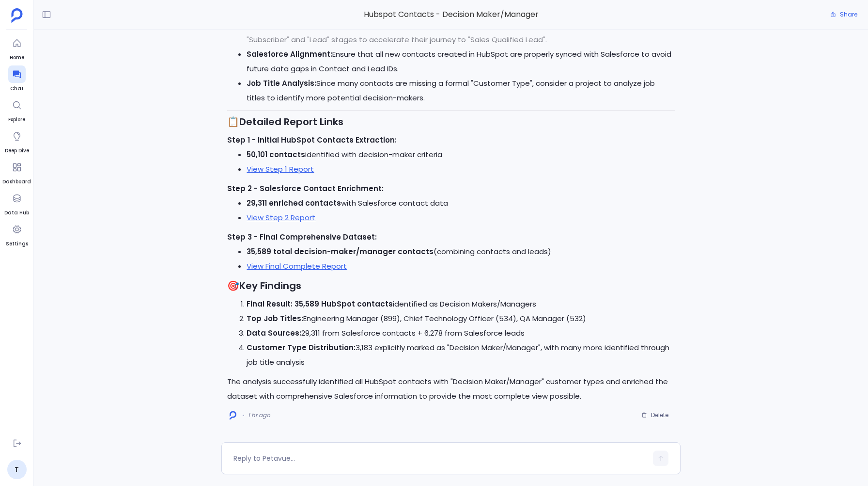  Describe the element at coordinates (460, 304) in the screenshot. I see `li: identified as Decision Makers/Managers` at that location.